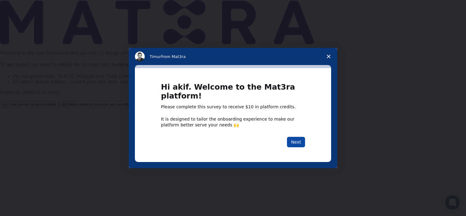  What do you see at coordinates (22, 7) in the screenshot?
I see `span: Destek` at bounding box center [22, 7].